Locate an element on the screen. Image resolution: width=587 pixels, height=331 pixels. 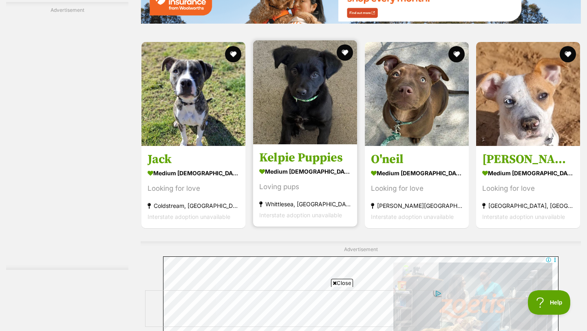
h3: O'neil is located at coordinates (417, 159).